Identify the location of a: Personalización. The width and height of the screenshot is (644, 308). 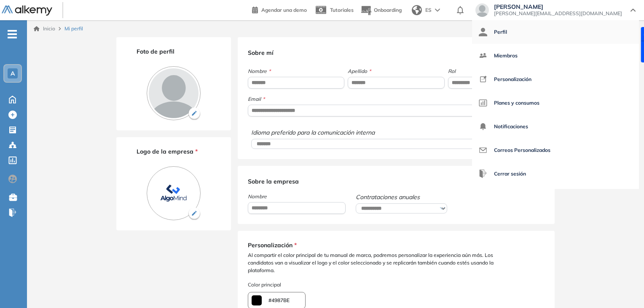
(556, 79).